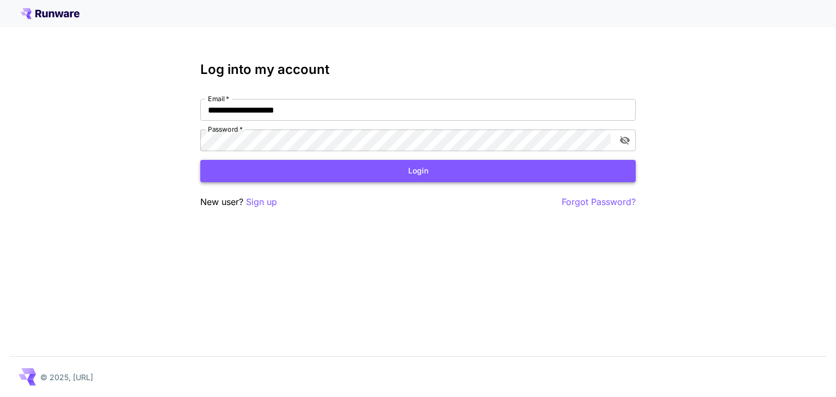  Describe the element at coordinates (261, 202) in the screenshot. I see `p: Sign up` at that location.